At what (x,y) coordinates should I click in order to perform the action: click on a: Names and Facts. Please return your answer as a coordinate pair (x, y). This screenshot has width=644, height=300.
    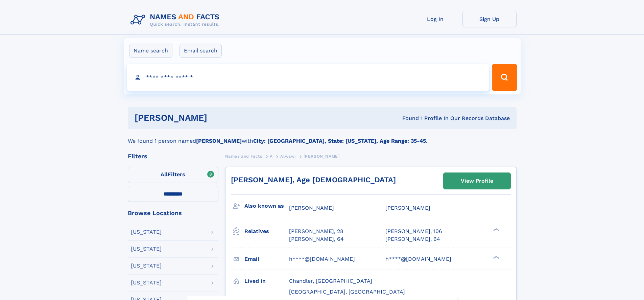
    Looking at the image, I should click on (243, 156).